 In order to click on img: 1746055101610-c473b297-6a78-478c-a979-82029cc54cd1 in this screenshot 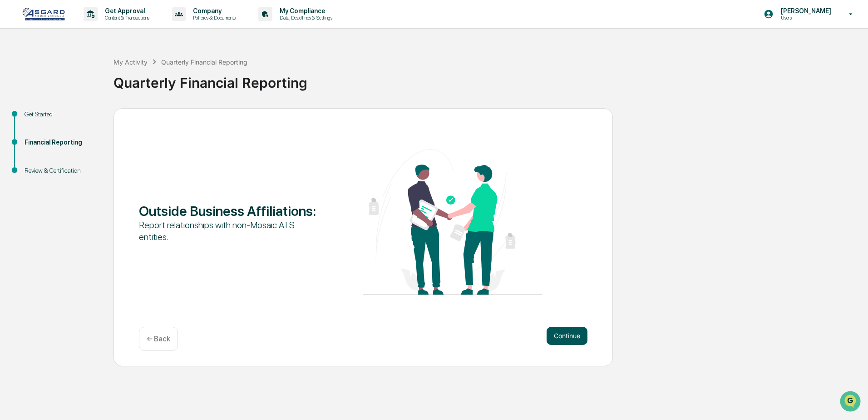, I will do `click(17, 78)`.